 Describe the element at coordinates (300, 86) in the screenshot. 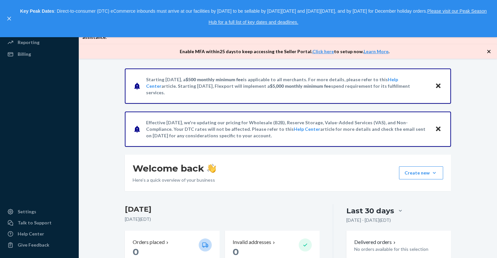

I see `span: $5,000 monthly minimum fee` at that location.